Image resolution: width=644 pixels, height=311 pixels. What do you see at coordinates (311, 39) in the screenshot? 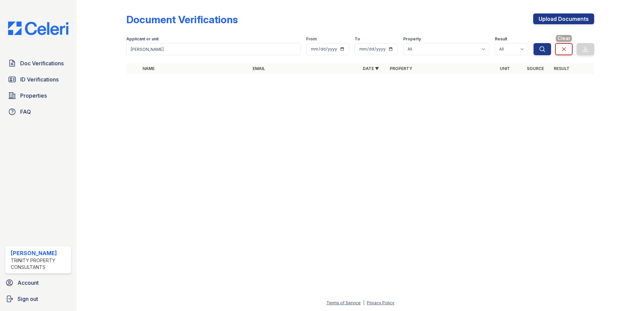
I see `label: From` at bounding box center [311, 39].